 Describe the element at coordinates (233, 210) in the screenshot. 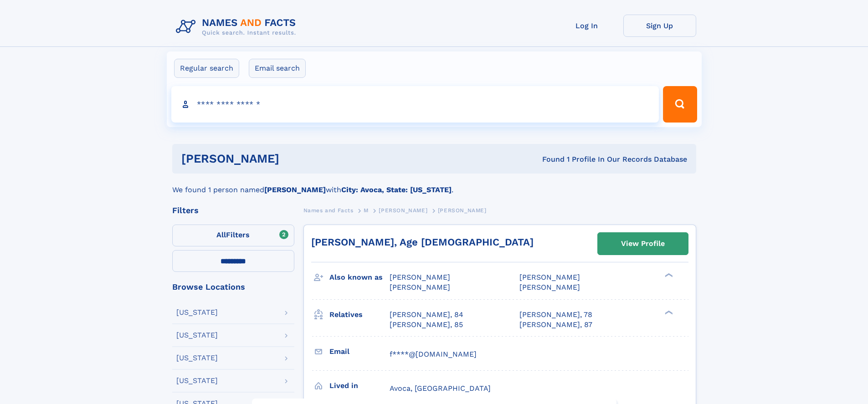

I see `div: Filters` at that location.